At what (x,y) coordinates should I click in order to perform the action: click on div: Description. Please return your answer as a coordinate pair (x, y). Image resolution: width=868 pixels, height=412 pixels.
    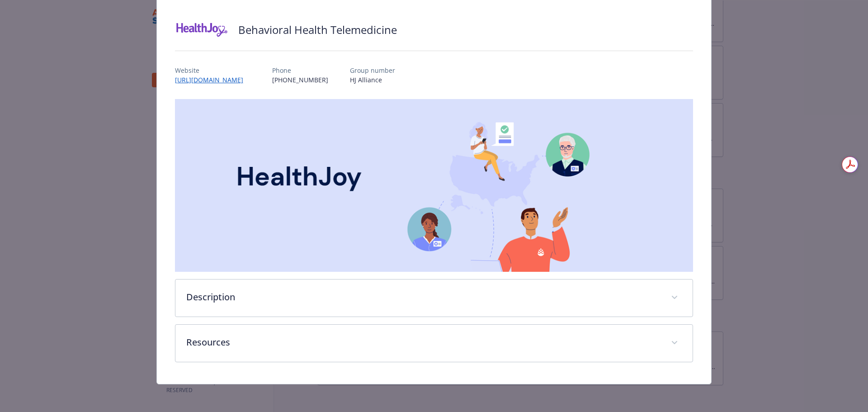
    Looking at the image, I should click on (434, 298).